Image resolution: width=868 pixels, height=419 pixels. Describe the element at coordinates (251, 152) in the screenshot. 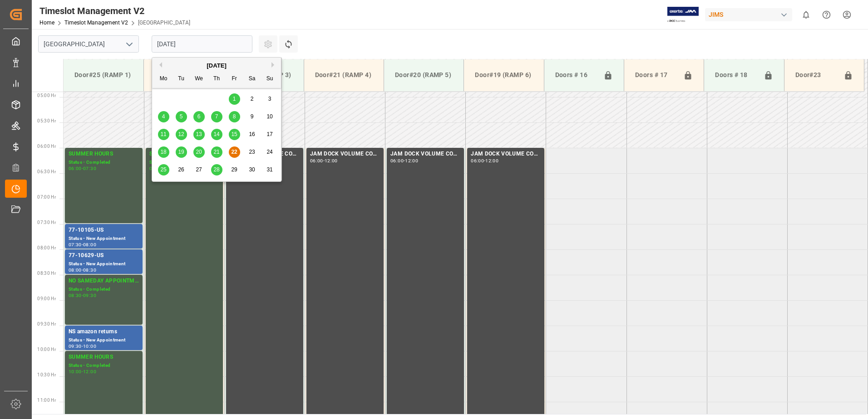

I see `span: 23` at that location.